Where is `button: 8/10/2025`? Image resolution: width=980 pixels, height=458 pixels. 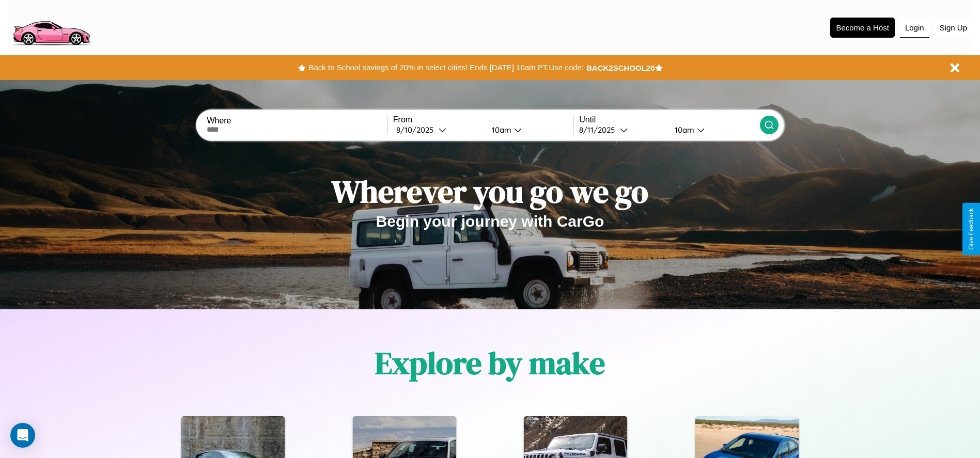 button: 8/10/2025 is located at coordinates (438, 130).